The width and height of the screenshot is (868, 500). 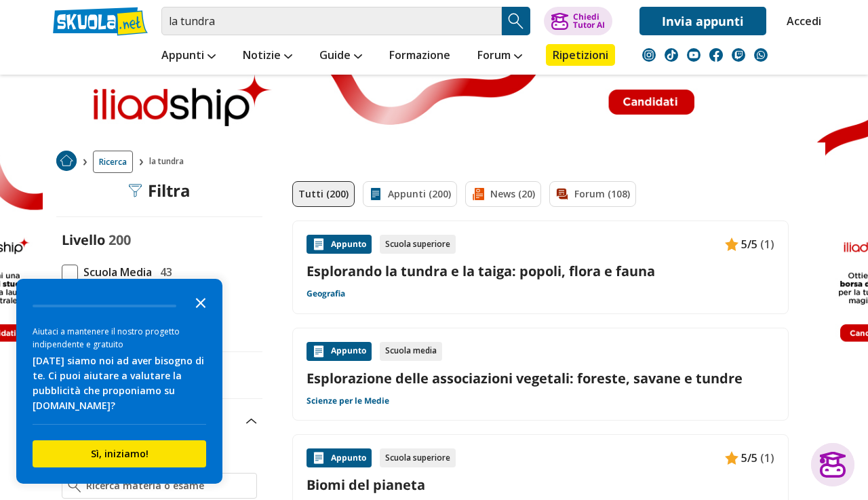 I want to click on img: youtube, so click(x=694, y=55).